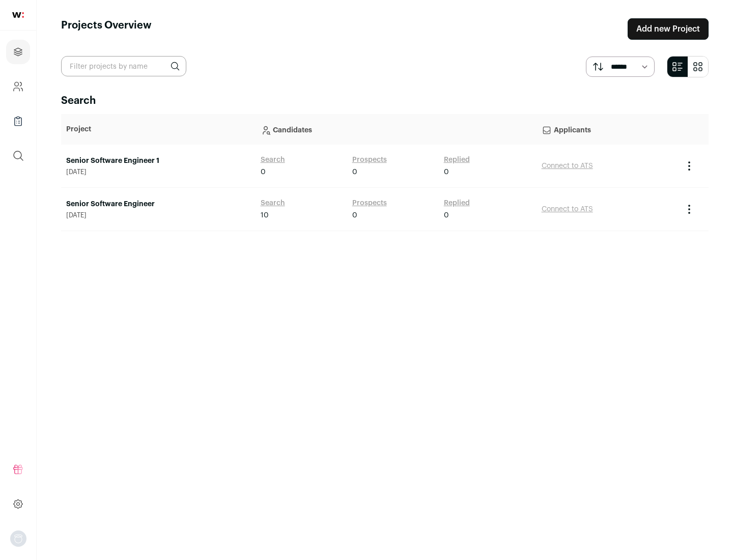  What do you see at coordinates (18, 539) in the screenshot?
I see `img: nopic.png` at bounding box center [18, 539].